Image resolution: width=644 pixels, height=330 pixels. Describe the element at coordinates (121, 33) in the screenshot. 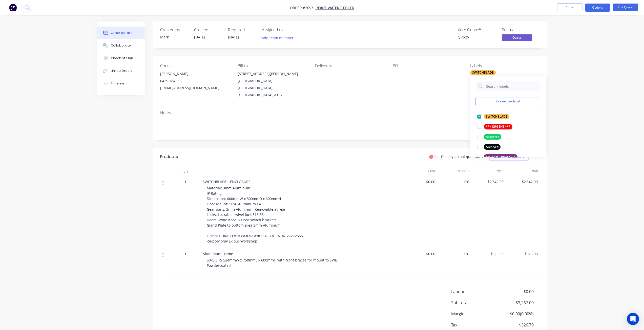

I see `button: Order details` at that location.